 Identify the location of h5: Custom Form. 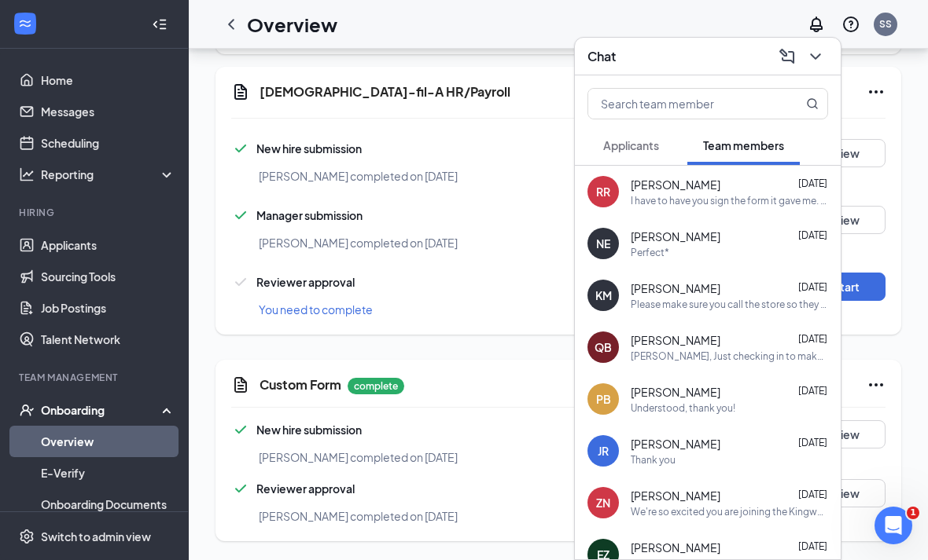
(301, 385).